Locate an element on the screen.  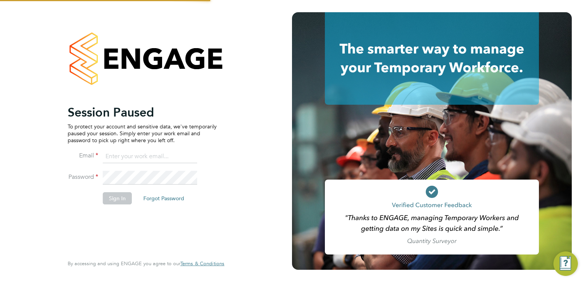
span: Terms & Conditions is located at coordinates (202, 263).